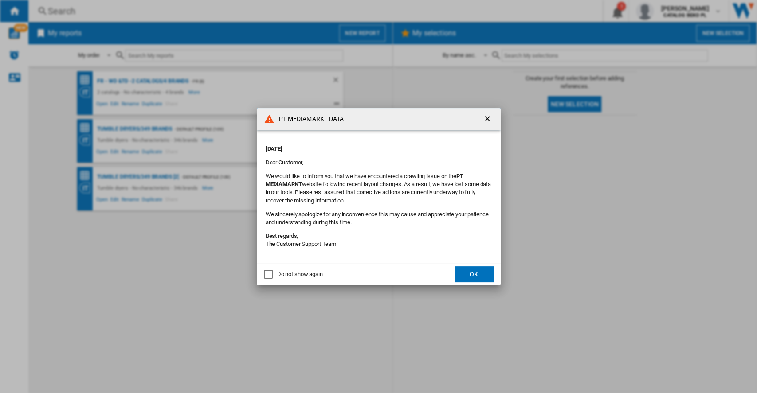  What do you see at coordinates (474, 274) in the screenshot?
I see `button: OK` at bounding box center [474, 274].